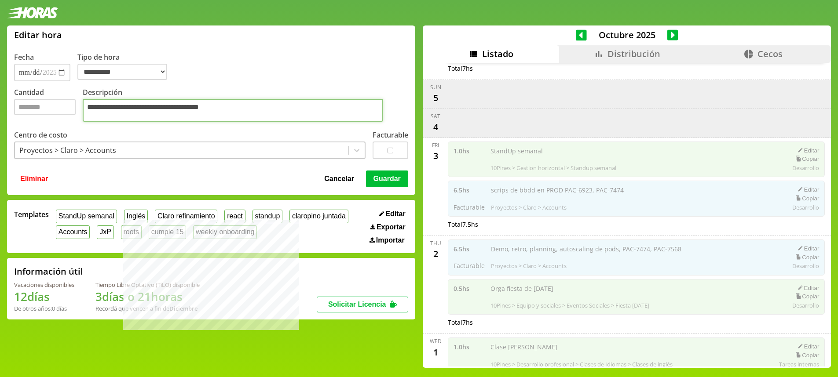 This screenshot has width=838, height=377. I want to click on img: logotipo, so click(33, 13).